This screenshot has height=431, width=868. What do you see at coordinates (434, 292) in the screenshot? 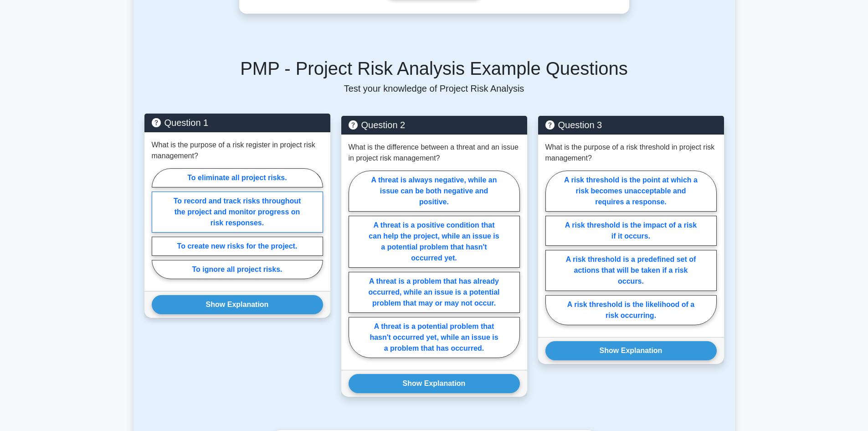
I see `label: A threat is a problem that has already occurred, while an issue is a potential problem that may o...` at bounding box center [434, 292].